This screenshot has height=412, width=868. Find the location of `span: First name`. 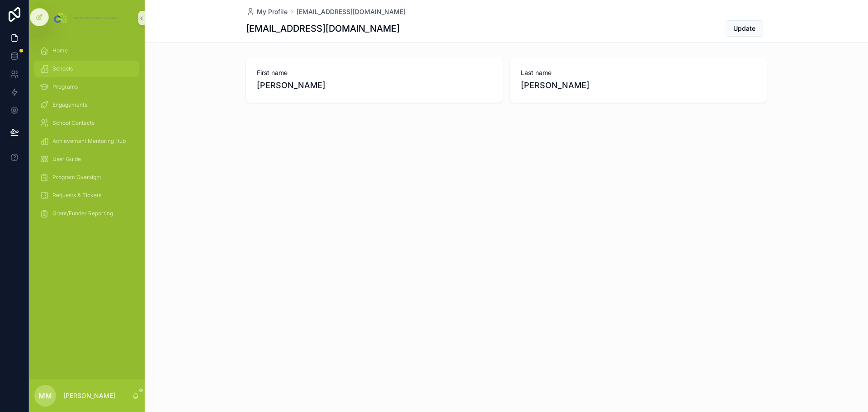

span: First name is located at coordinates (374, 73).